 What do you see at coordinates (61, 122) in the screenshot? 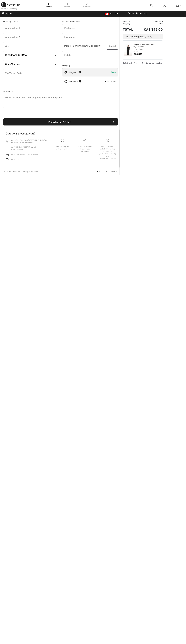
I see `button: Proceed to Payment` at bounding box center [61, 122].